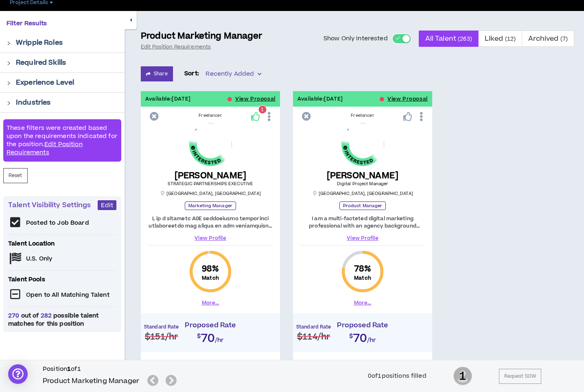 This screenshot has height=392, width=584. I want to click on sup: 1, so click(262, 109).